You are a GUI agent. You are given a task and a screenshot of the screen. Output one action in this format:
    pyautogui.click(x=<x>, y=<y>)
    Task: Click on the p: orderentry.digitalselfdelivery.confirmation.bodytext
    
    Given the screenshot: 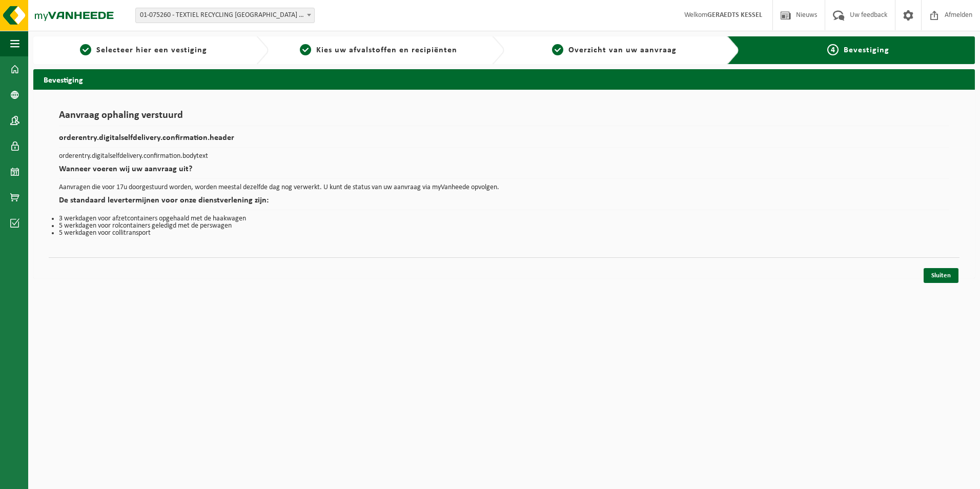 What is the action you would take?
    pyautogui.click(x=504, y=156)
    